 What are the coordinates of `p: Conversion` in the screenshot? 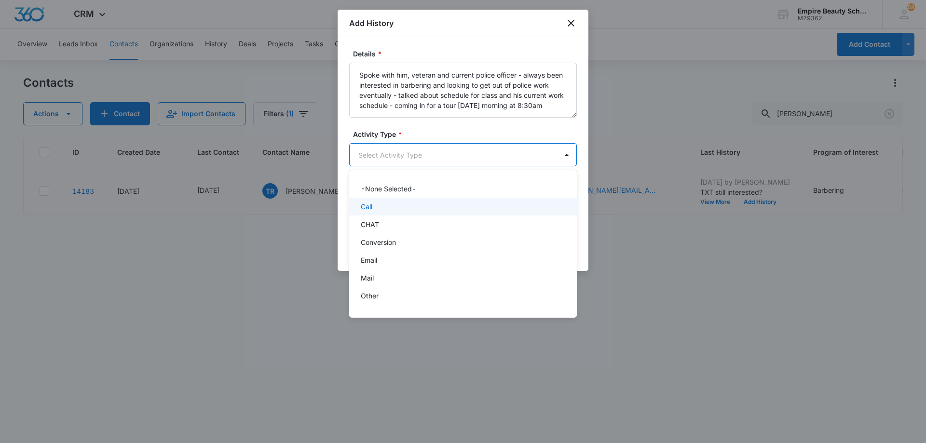 It's located at (378, 242).